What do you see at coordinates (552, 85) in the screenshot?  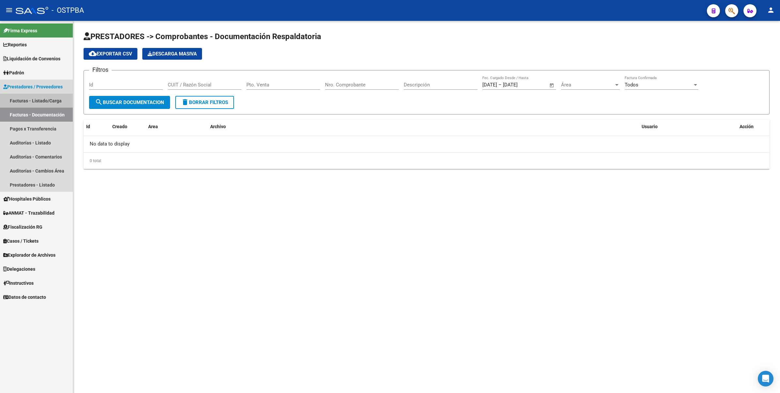 I see `button: Open calendar` at bounding box center [552, 85].